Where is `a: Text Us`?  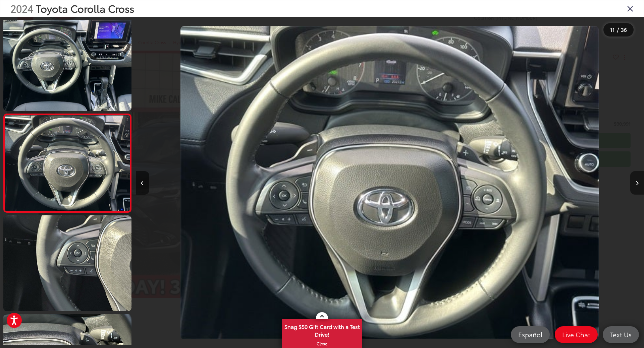
a: Text Us is located at coordinates (621, 335).